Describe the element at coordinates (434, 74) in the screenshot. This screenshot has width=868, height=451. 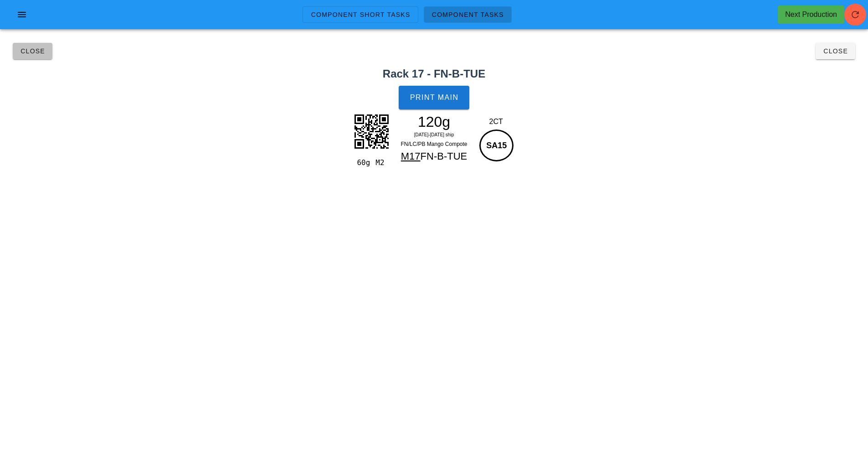
I see `h2: Rack 17 - FN-B-TUE` at that location.